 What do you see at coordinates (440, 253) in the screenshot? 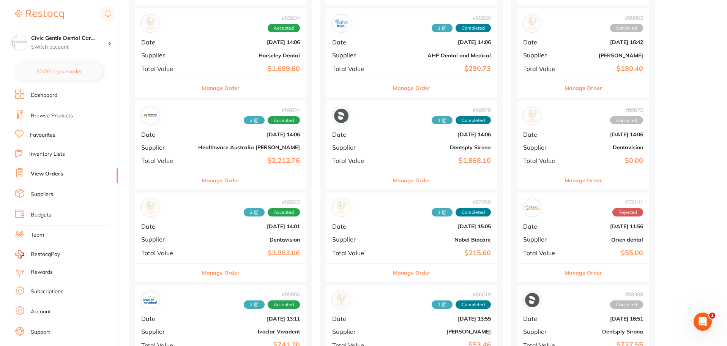
I see `b: $215.60` at bounding box center [440, 253].